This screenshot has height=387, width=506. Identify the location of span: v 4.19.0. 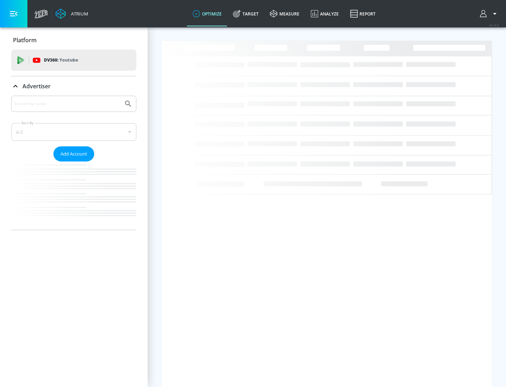
(494, 25).